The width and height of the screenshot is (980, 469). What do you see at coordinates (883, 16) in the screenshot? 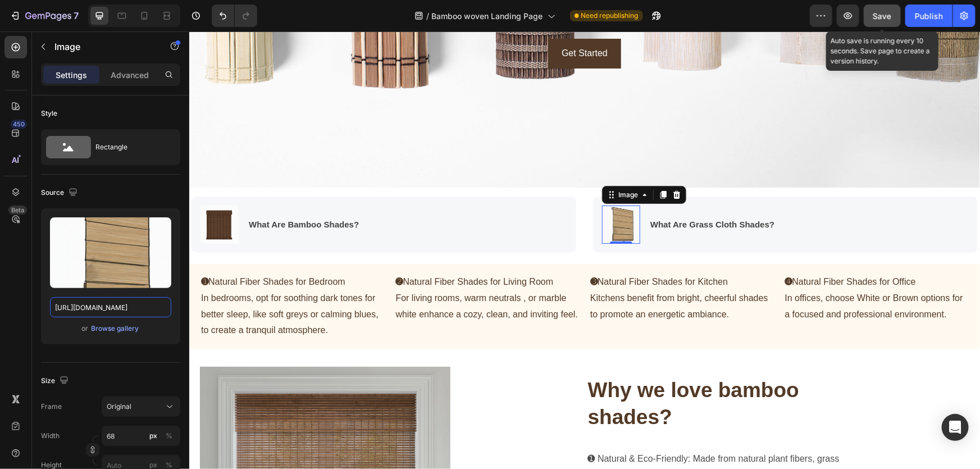
I see `span: Save` at bounding box center [883, 16].